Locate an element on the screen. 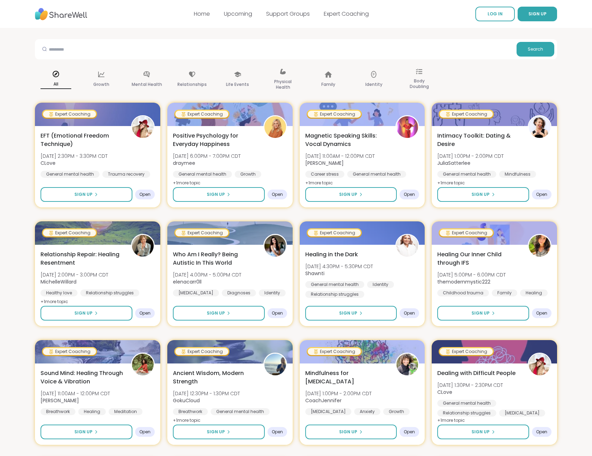 This screenshot has height=456, width=592. img: Lisa_LaCroix is located at coordinates (408, 127).